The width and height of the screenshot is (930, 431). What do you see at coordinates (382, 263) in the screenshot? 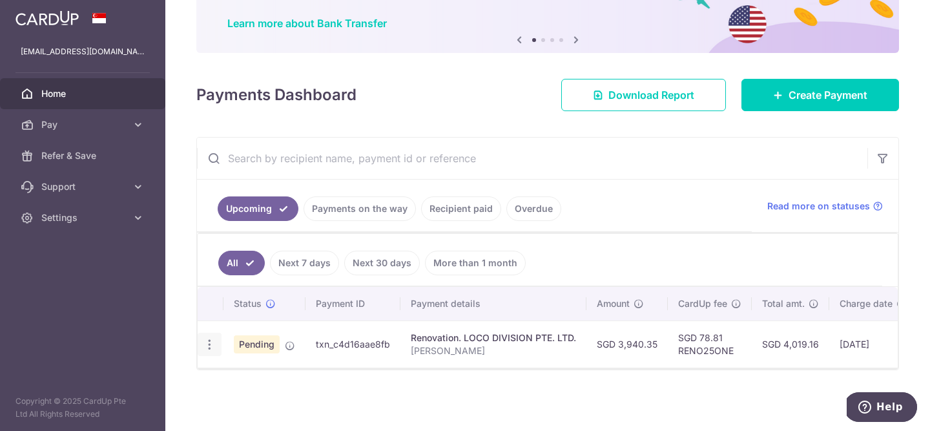
I see `a: Next 30 days` at bounding box center [382, 263].